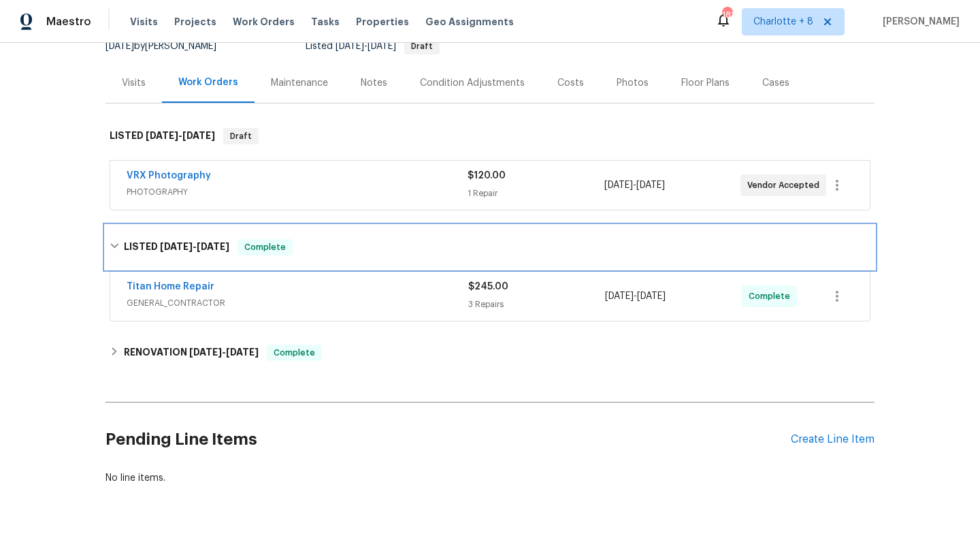 The width and height of the screenshot is (980, 553). What do you see at coordinates (448, 439) in the screenshot?
I see `h2: Pending Line Items` at bounding box center [448, 439].